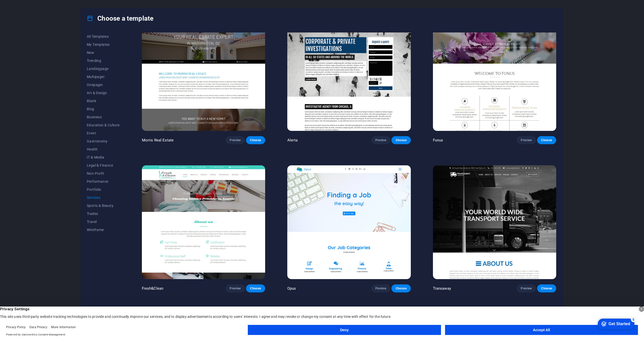 The height and width of the screenshot is (340, 644). What do you see at coordinates (103, 125) in the screenshot?
I see `span: Education & Culture` at bounding box center [103, 125].